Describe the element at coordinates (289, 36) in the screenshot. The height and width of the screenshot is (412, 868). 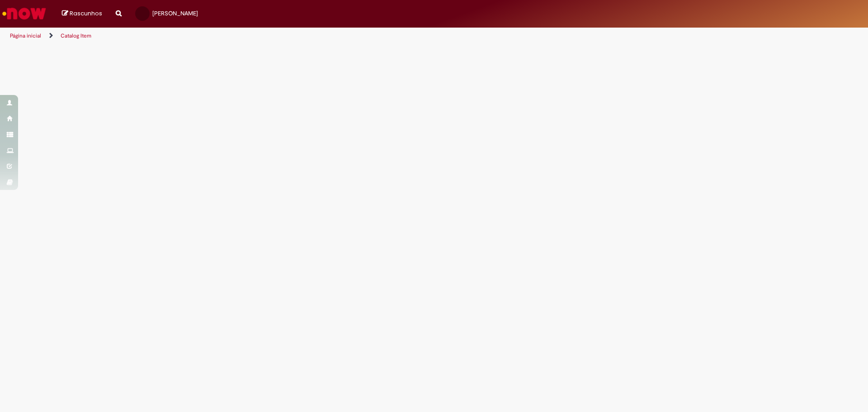
I see `ul: Trilhas de página` at that location.